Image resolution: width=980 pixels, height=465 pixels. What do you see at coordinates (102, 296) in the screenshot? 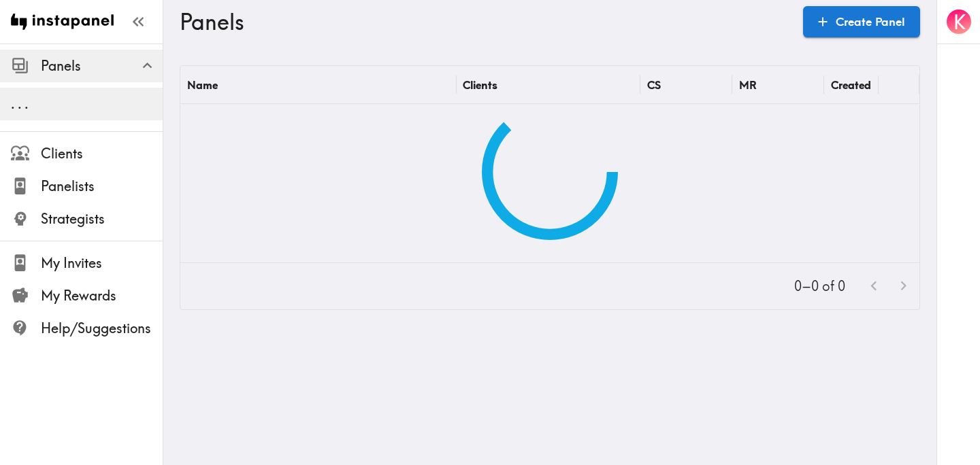
I see `span: My Rewards` at bounding box center [102, 296].